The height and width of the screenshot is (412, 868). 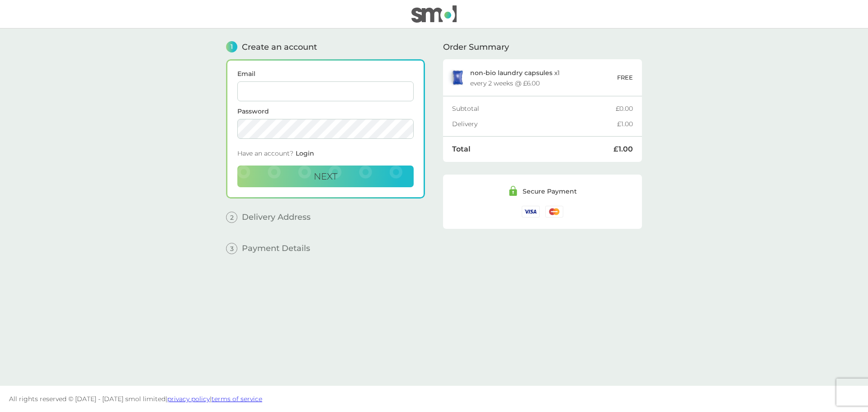 What do you see at coordinates (237, 399) in the screenshot?
I see `a: terms of service` at bounding box center [237, 399].